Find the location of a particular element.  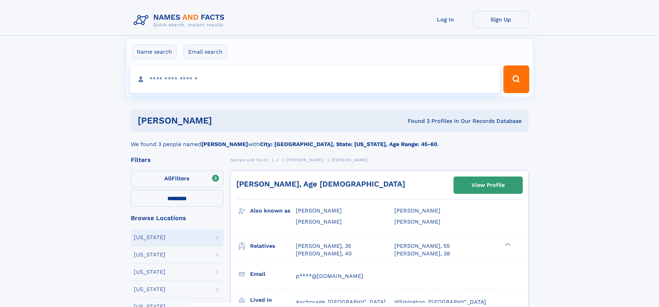

a: Names and Facts is located at coordinates (249, 159).